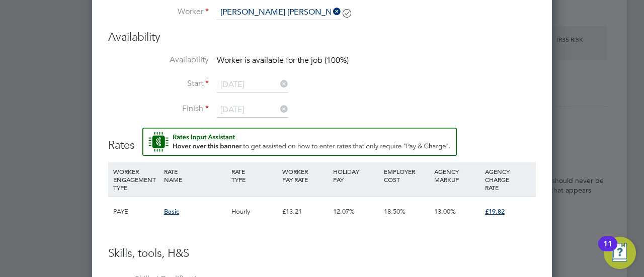 The image size is (644, 277). I want to click on button: Open Resource Center, 11 new notifications, so click(620, 253).